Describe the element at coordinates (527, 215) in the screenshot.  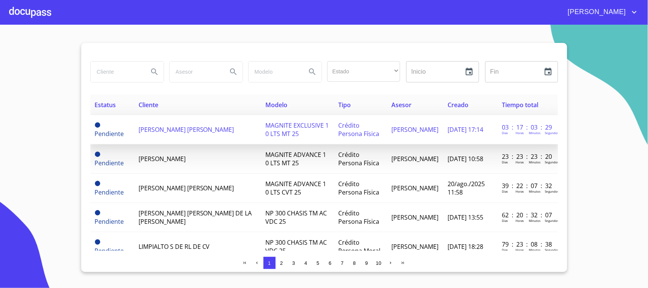
I see `p: 62 : 20 : 32 : 07` at that location.